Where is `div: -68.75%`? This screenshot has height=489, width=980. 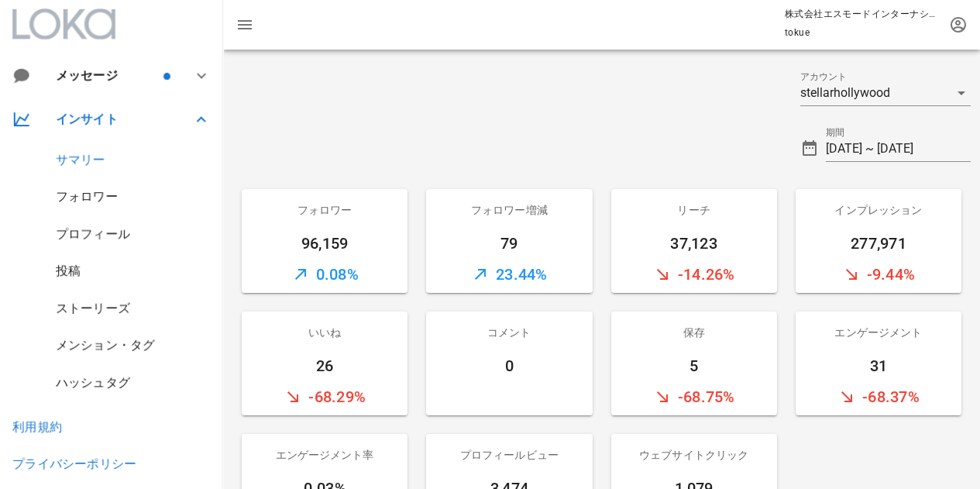
div: -68.75% is located at coordinates (694, 396).